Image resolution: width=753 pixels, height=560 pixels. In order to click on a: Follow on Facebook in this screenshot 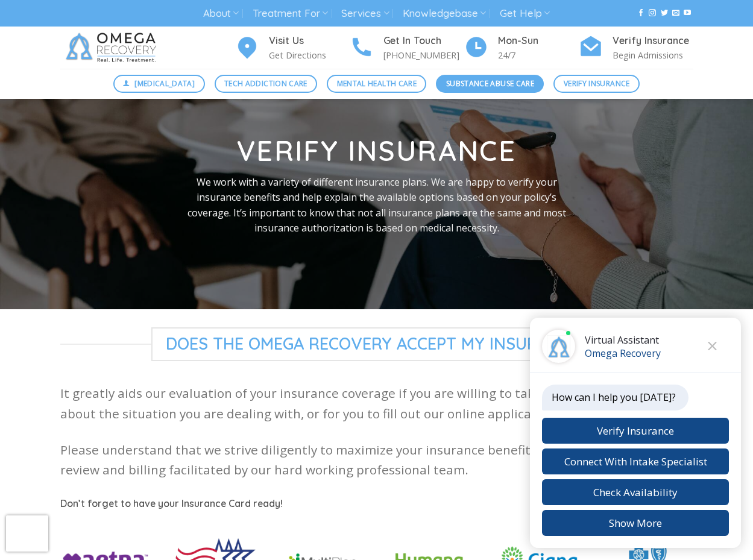, I will do `click(641, 13)`.